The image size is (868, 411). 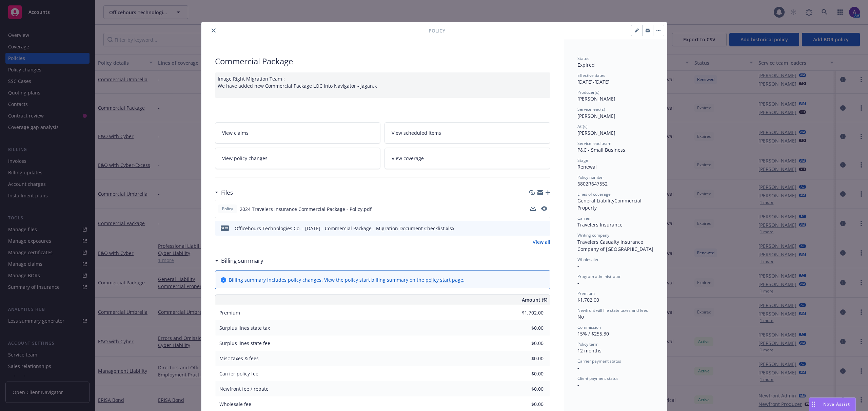 What do you see at coordinates (599, 277) in the screenshot?
I see `span: Program administrator` at bounding box center [599, 277].